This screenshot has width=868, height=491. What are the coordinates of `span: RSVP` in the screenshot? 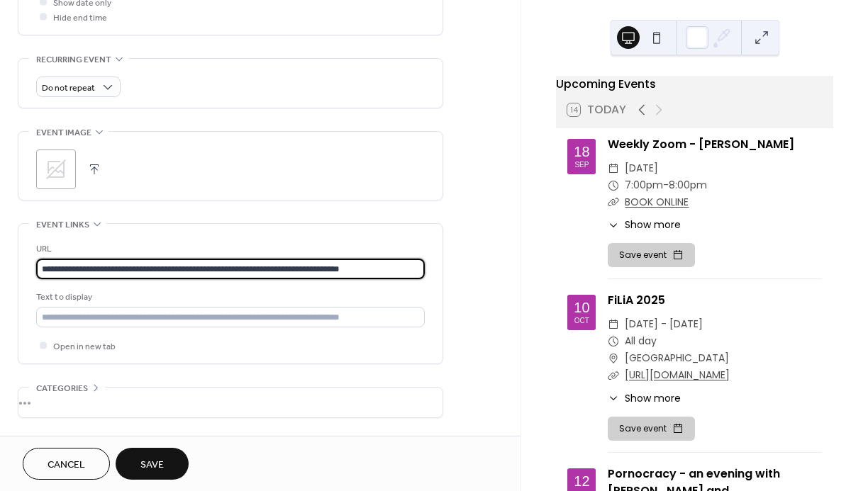 It's located at (46, 442).